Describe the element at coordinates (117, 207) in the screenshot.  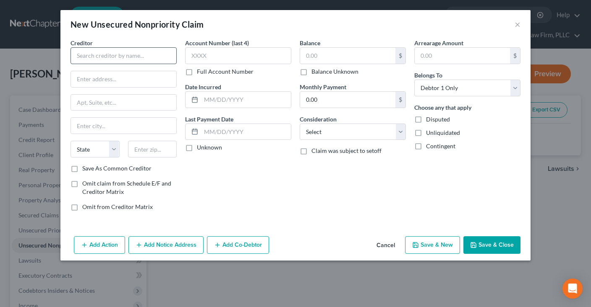
I see `span: Omit from Creditor Matrix` at that location.